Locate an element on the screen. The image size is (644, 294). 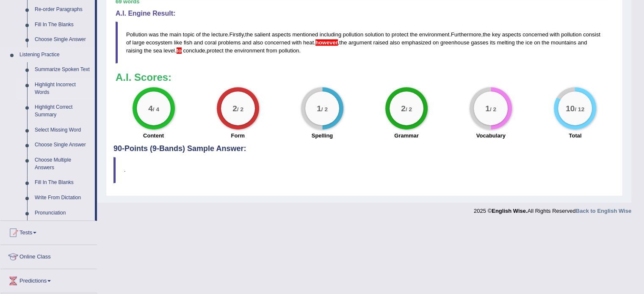
a: Summarize Spoken Text is located at coordinates (63, 70).